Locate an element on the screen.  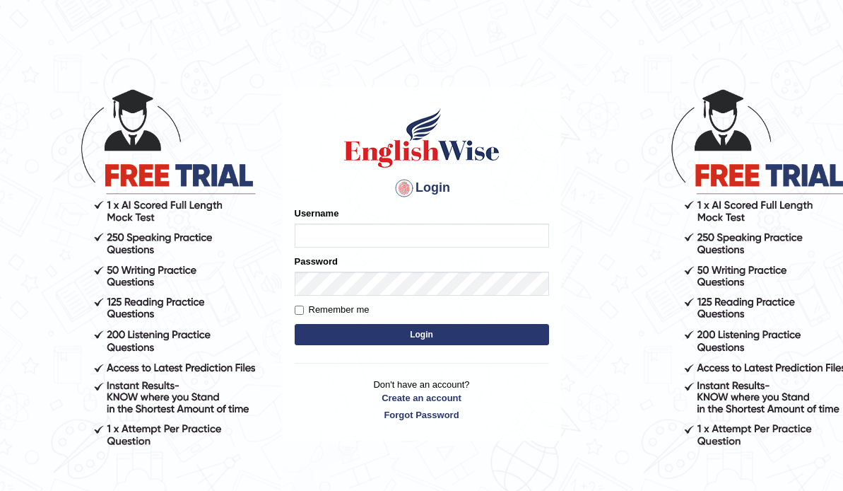
a: Create an account is located at coordinates (422, 397).